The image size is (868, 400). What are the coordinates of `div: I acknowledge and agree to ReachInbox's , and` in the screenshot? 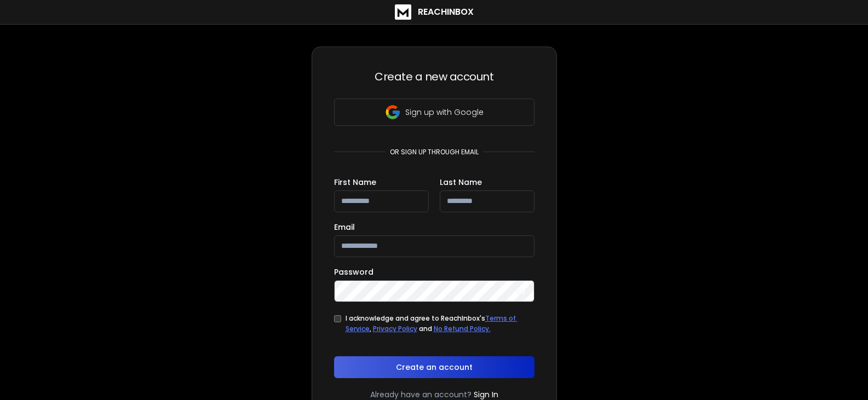 It's located at (440, 324).